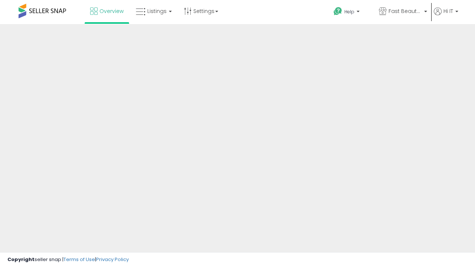 This screenshot has height=267, width=475. What do you see at coordinates (350, 13) in the screenshot?
I see `a: Help` at bounding box center [350, 13].